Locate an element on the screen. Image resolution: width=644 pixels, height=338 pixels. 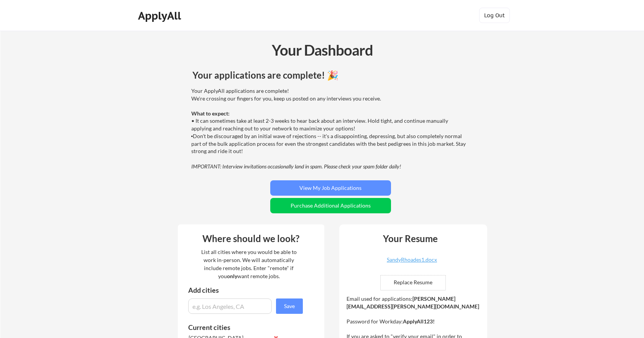
strong: only is located at coordinates (232, 276).